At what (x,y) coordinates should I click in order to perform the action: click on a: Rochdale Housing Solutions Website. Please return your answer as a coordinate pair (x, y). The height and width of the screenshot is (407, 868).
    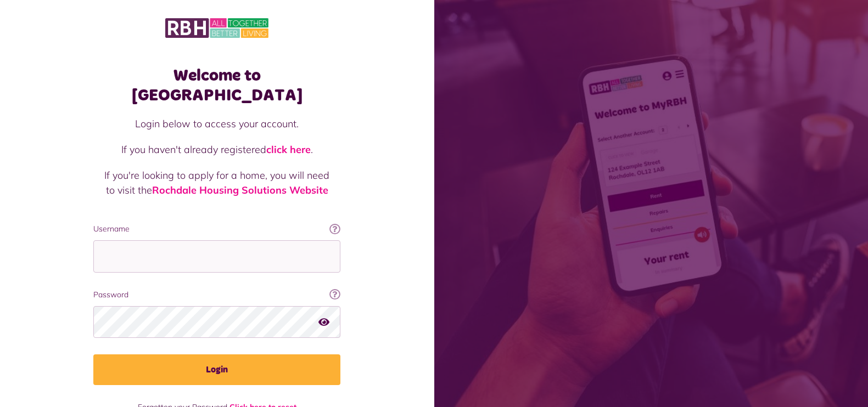
    Looking at the image, I should click on (240, 190).